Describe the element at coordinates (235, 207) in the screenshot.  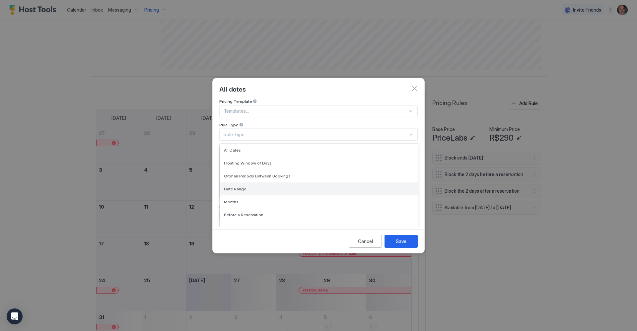
I see `span: Days of the week` at that location.